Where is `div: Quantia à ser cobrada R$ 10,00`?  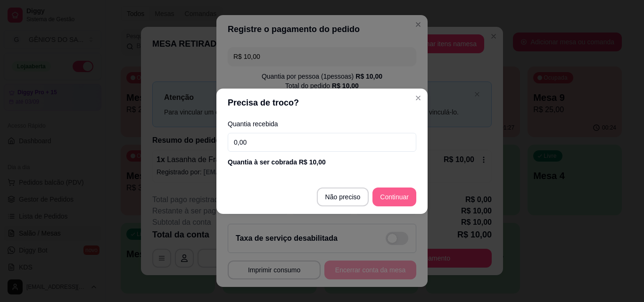
div: Quantia à ser cobrada R$ 10,00 is located at coordinates (322, 162).